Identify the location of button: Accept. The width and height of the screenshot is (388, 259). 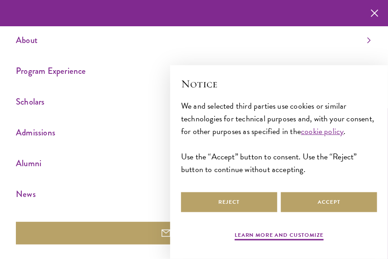
(329, 202).